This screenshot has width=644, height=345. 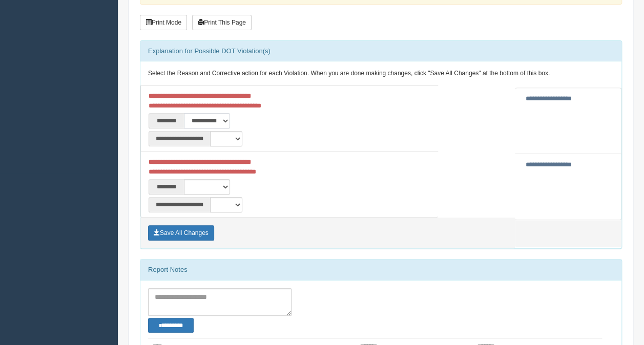 I want to click on button: Print Mode, so click(x=163, y=22).